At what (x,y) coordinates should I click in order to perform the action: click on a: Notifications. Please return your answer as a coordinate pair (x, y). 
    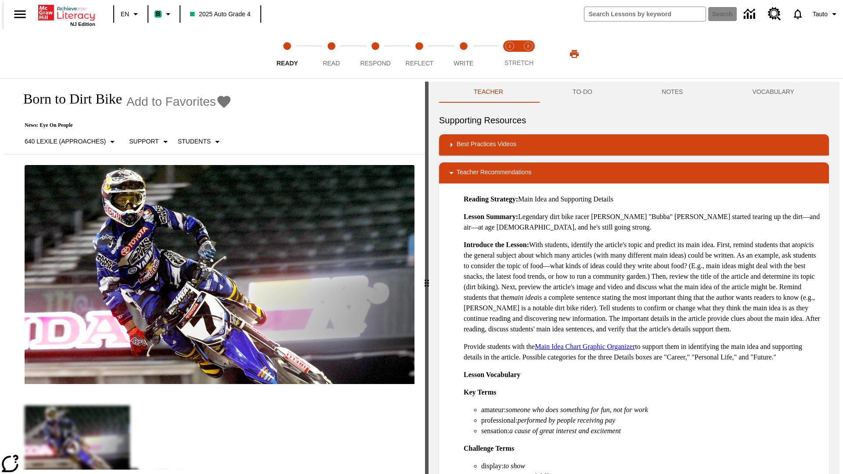
    Looking at the image, I should click on (798, 14).